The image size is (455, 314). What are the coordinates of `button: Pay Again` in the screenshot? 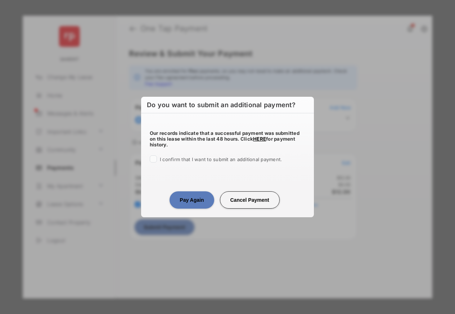 It's located at (191, 200).